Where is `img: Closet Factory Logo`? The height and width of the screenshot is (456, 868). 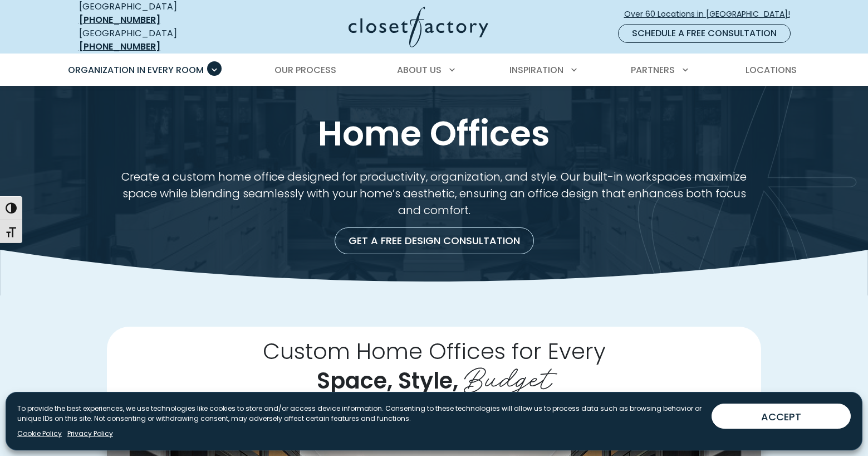
img: Closet Factory Logo is located at coordinates (418, 27).